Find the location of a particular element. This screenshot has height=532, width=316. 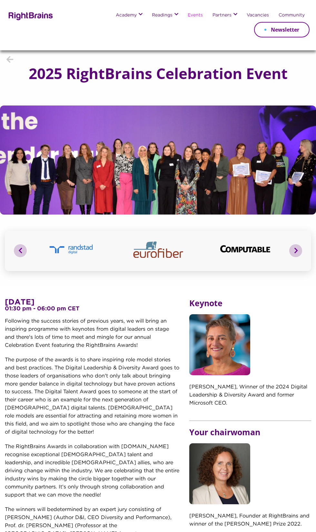

a: Partners is located at coordinates (222, 15).